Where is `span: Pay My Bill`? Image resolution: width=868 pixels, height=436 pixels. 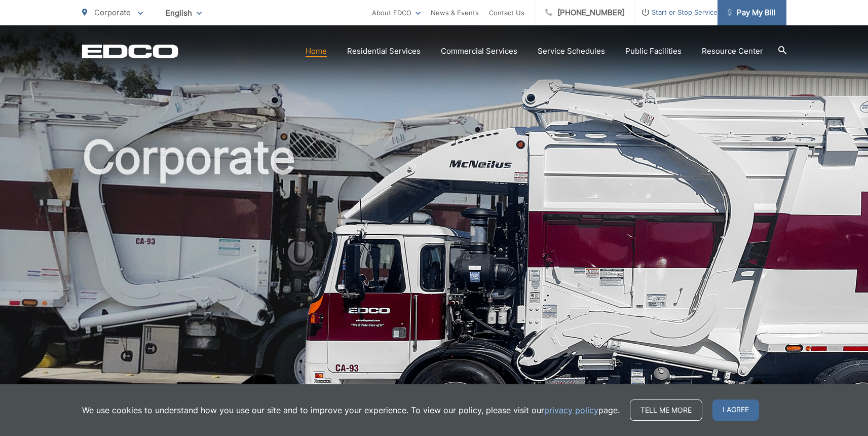
span: Pay My Bill is located at coordinates (751, 13).